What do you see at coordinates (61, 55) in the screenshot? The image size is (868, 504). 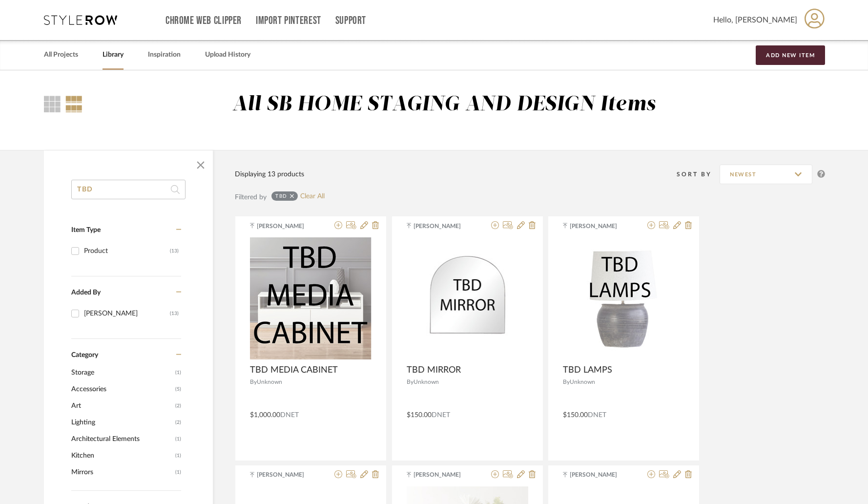 I see `a: All Projects` at bounding box center [61, 55].